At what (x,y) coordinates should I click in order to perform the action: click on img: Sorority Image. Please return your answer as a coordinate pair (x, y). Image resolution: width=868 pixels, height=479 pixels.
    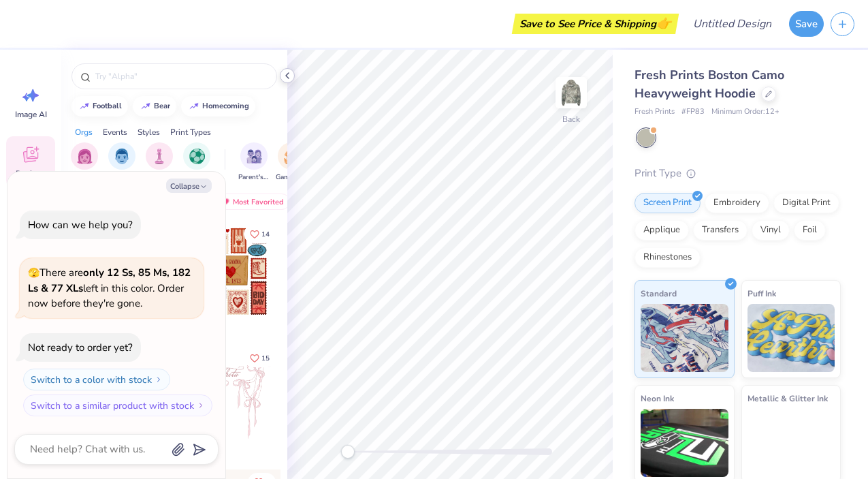
    Looking at the image, I should click on (85, 156).